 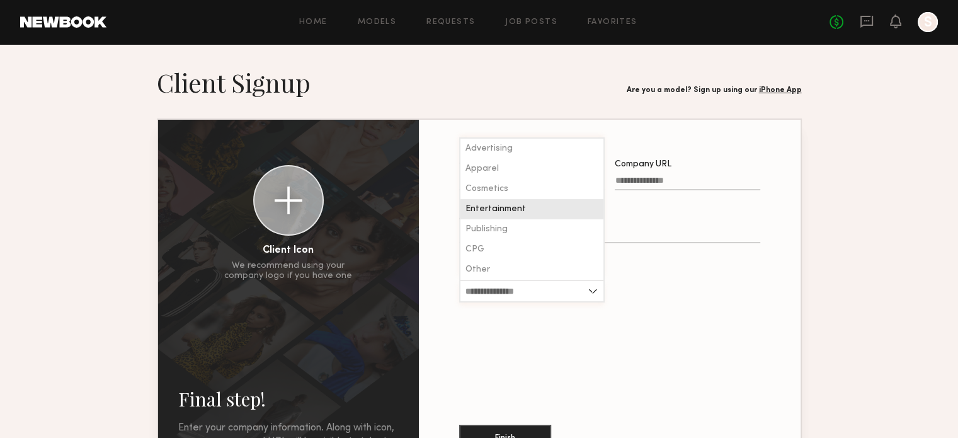 I want to click on a: Favorites, so click(x=613, y=22).